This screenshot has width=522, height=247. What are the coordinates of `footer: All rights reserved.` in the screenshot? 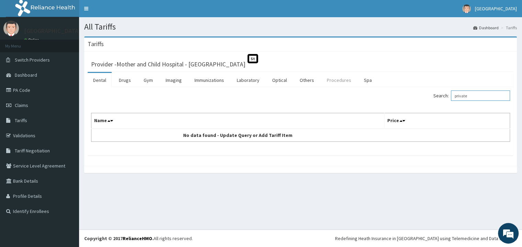 It's located at (300, 238).